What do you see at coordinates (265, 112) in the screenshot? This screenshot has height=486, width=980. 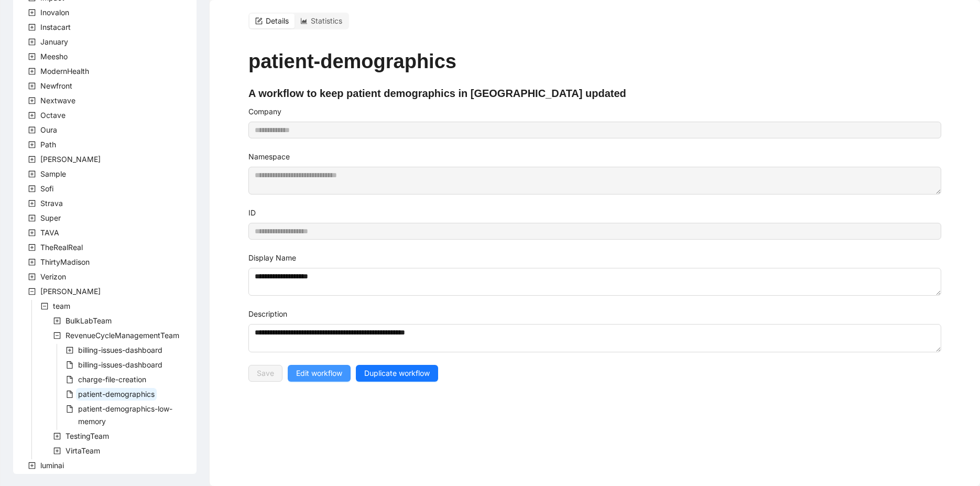 I see `label: Company` at bounding box center [265, 112].